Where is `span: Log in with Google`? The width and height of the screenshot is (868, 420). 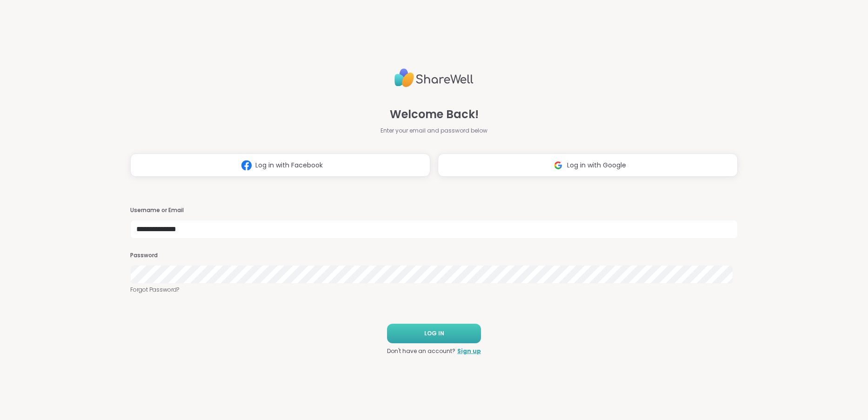 span: Log in with Google is located at coordinates (596, 165).